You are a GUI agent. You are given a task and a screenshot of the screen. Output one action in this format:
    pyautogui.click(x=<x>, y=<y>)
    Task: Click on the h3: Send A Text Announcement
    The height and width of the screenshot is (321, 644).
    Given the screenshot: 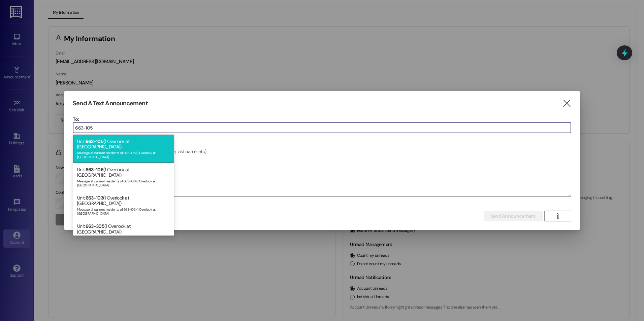 What is the action you would take?
    pyautogui.click(x=110, y=103)
    